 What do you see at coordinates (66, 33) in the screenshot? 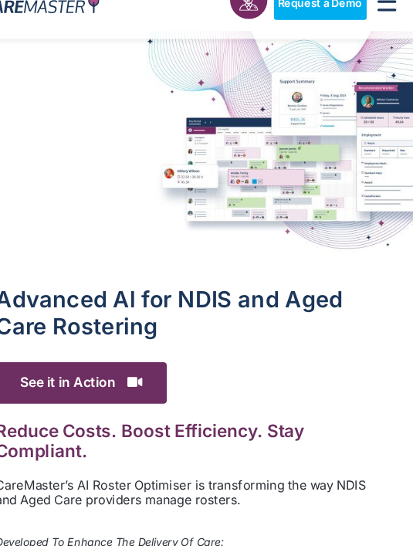
I see `img: CareMaster Logo` at bounding box center [66, 33].